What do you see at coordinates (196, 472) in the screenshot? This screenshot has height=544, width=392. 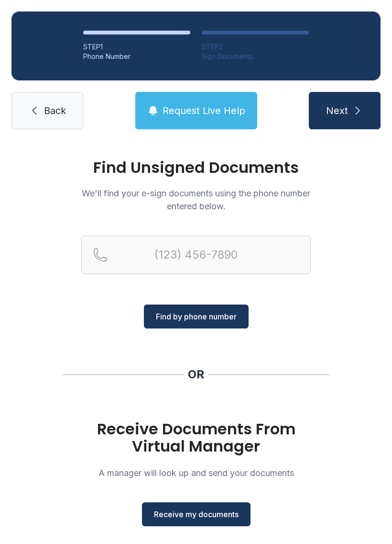 I see `p: A manager will look up and send your documents` at bounding box center [196, 472].